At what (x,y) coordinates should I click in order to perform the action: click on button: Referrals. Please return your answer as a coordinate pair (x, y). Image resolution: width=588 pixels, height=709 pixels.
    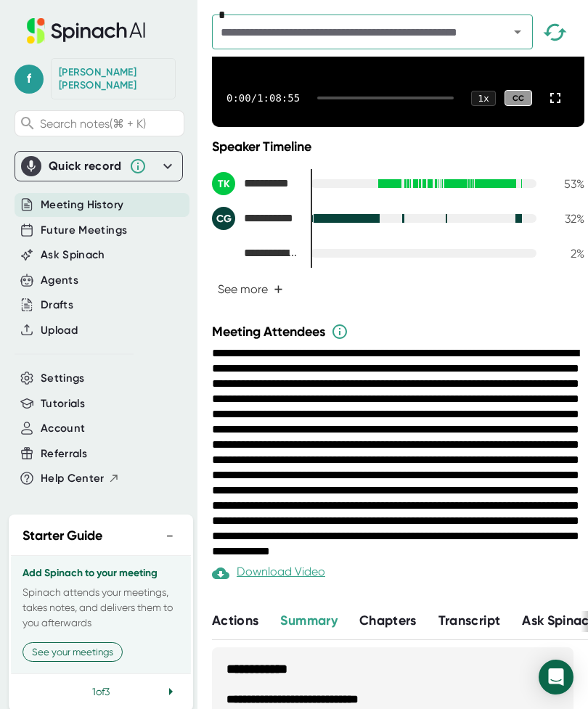
    Looking at the image, I should click on (63, 453).